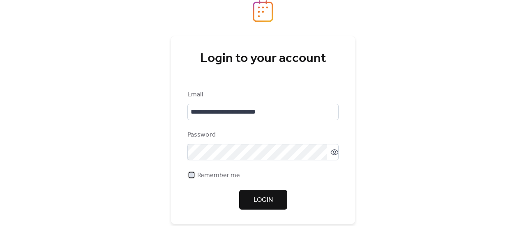 Image resolution: width=526 pixels, height=226 pixels. Describe the element at coordinates (263, 200) in the screenshot. I see `span: Login` at that location.